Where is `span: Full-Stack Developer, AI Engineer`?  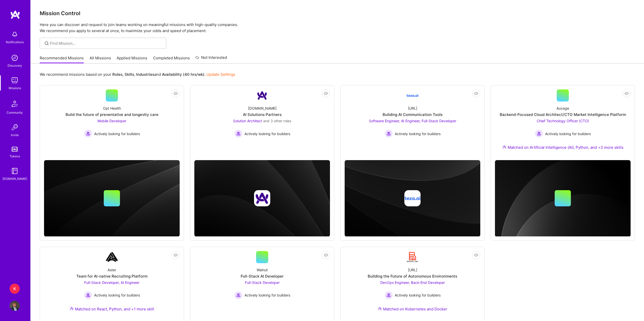 span: Full-Stack Developer, AI Engineer is located at coordinates (112, 283).